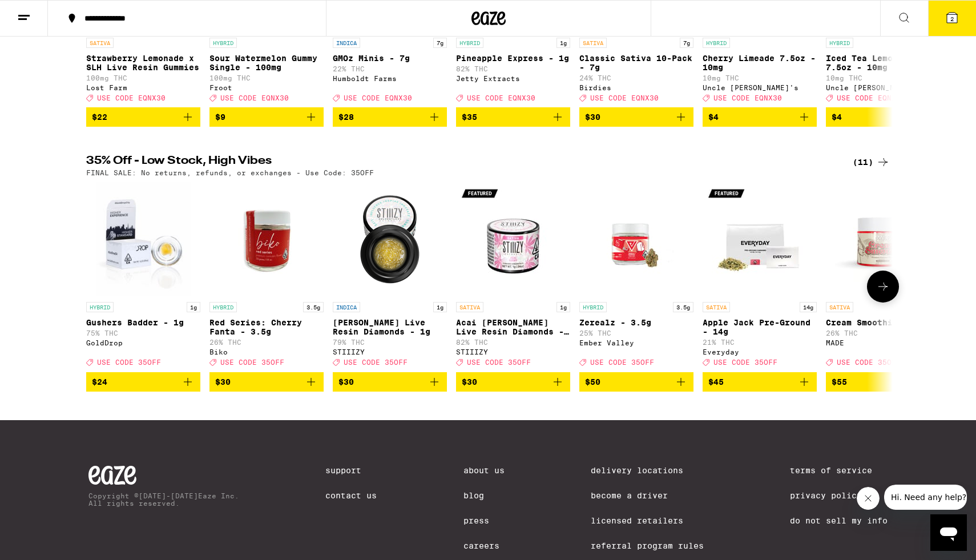 Image resolution: width=976 pixels, height=560 pixels. Describe the element at coordinates (760, 327) in the screenshot. I see `p: Apple Jack Pre-Ground - 14g` at that location.